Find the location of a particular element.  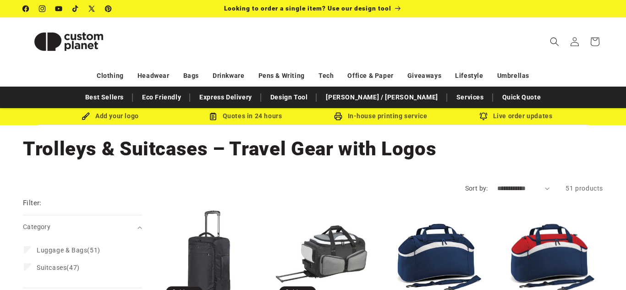

a: Headwear is located at coordinates (153, 76).